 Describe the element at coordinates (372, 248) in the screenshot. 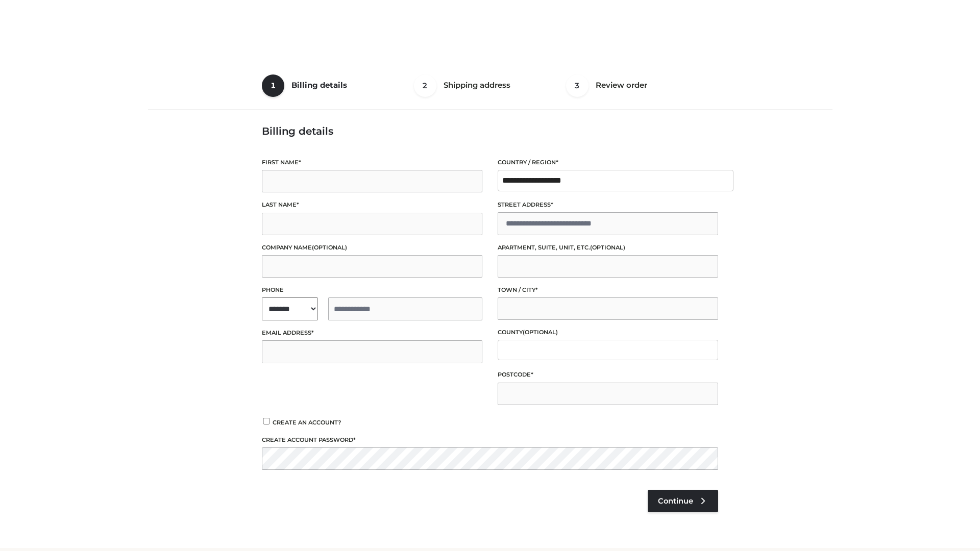

I see `label: Company name` at that location.